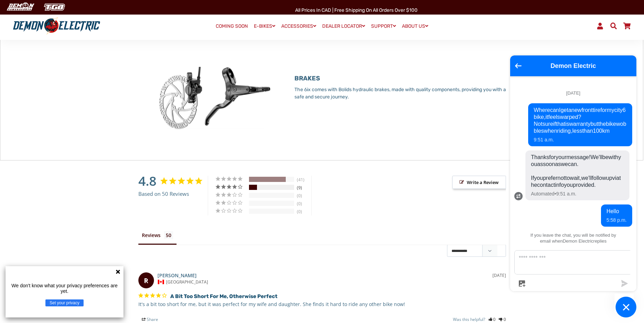 The width and height of the screenshot is (644, 323). What do you see at coordinates (479, 183) in the screenshot?
I see `span: Write a Review` at bounding box center [479, 183].